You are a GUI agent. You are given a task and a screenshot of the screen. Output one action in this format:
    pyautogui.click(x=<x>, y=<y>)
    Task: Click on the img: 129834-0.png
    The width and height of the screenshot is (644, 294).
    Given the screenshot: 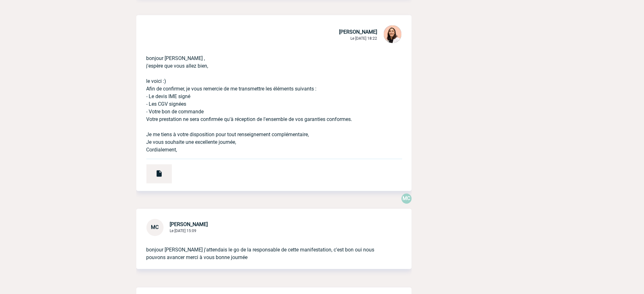 What is the action you would take?
    pyautogui.click(x=393, y=34)
    